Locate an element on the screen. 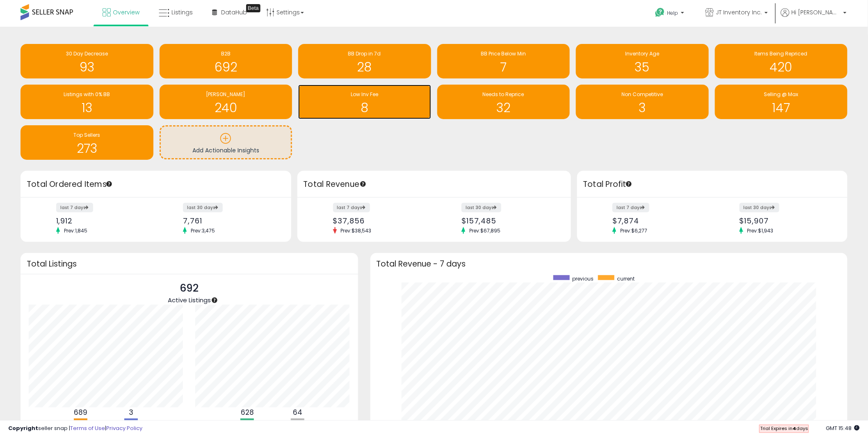 Image resolution: width=868 pixels, height=437 pixels. div: seller snap | | is located at coordinates (75, 428).